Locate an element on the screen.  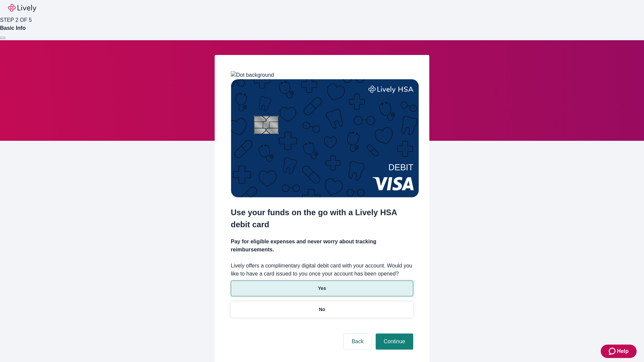
img: Dot background is located at coordinates (252, 75).